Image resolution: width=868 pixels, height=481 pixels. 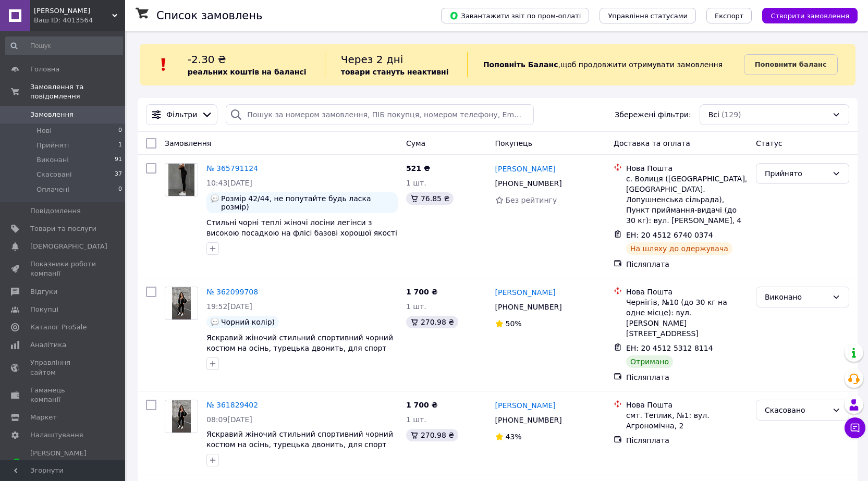 What do you see at coordinates (430, 199) in the screenshot?
I see `div: 76.85 ₴` at bounding box center [430, 199].